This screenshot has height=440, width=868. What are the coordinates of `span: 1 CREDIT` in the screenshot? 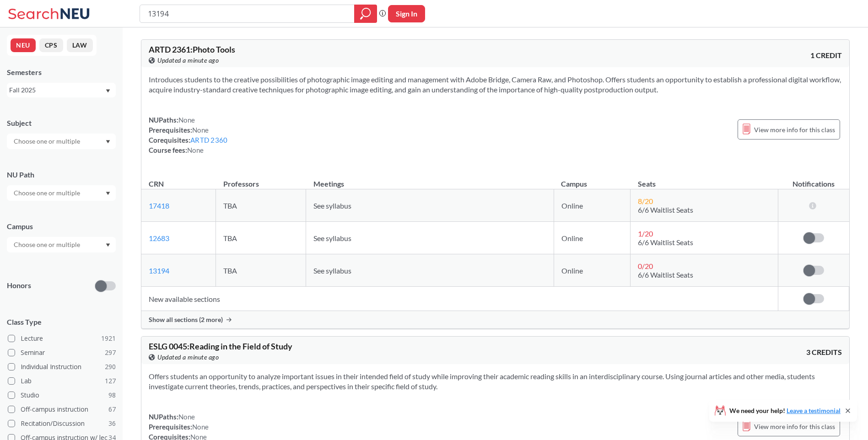 It's located at (825, 55).